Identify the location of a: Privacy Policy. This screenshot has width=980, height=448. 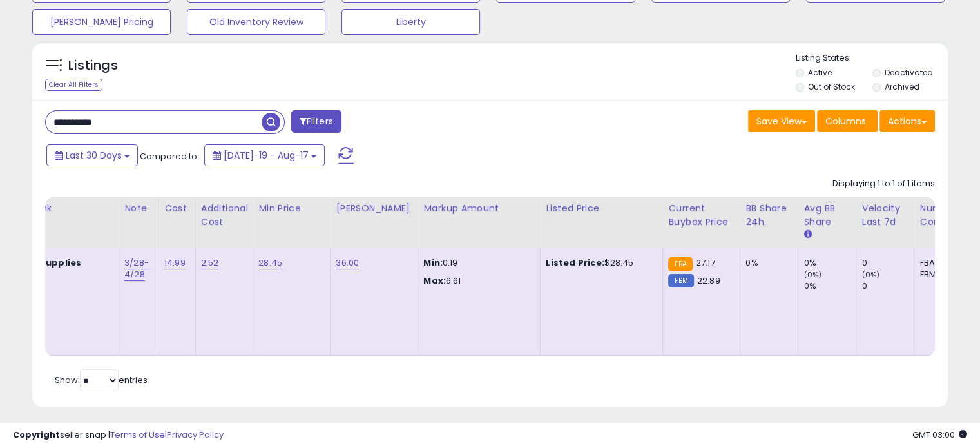
(195, 434).